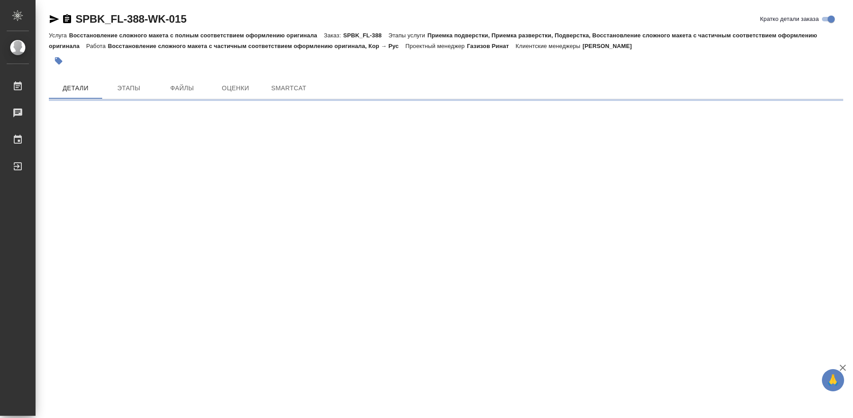 The width and height of the screenshot is (853, 418). What do you see at coordinates (59, 35) in the screenshot?
I see `p: Услуга` at bounding box center [59, 35].